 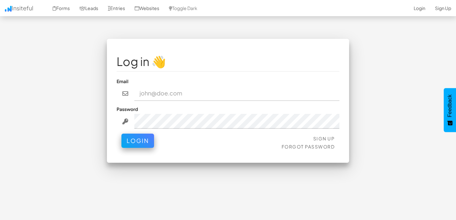 I want to click on input: john@doe.com, so click(x=237, y=93).